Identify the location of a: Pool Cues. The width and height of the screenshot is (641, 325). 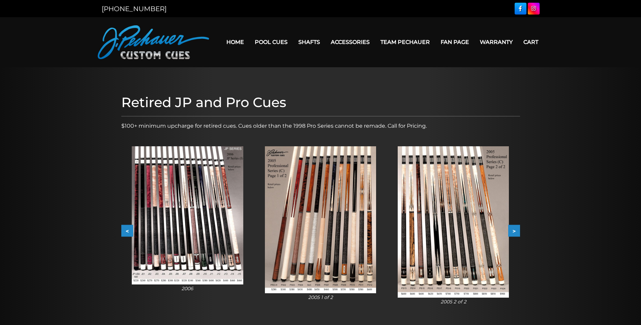
(271, 42).